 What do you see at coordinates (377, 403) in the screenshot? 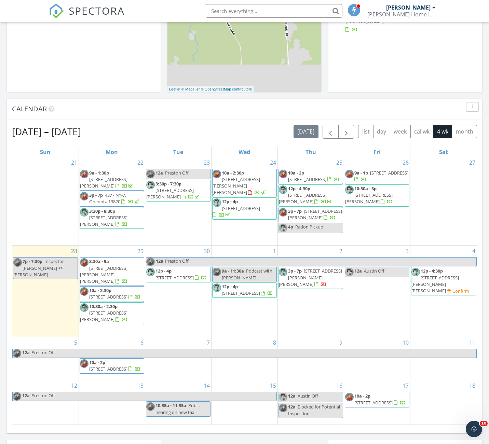
I see `td: Go to October 17, 2025` at bounding box center [377, 403].